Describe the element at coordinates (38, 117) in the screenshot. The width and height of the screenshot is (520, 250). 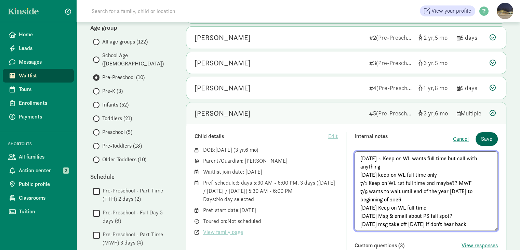
I see `a: Payments` at that location.